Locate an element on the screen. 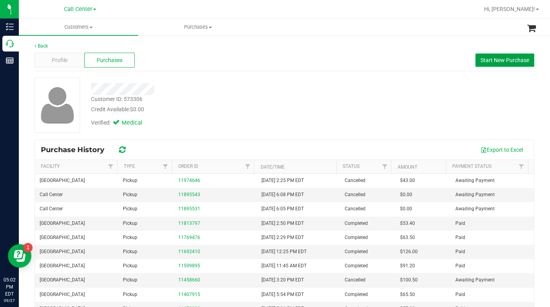  p: 05:02 PM EDT is located at coordinates (9, 287).